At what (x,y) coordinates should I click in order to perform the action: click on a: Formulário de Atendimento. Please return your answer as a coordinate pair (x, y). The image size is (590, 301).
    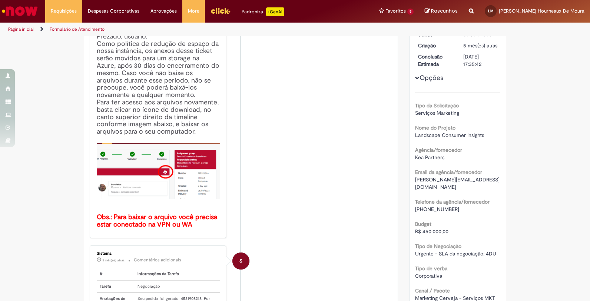
    Looking at the image, I should click on (77, 29).